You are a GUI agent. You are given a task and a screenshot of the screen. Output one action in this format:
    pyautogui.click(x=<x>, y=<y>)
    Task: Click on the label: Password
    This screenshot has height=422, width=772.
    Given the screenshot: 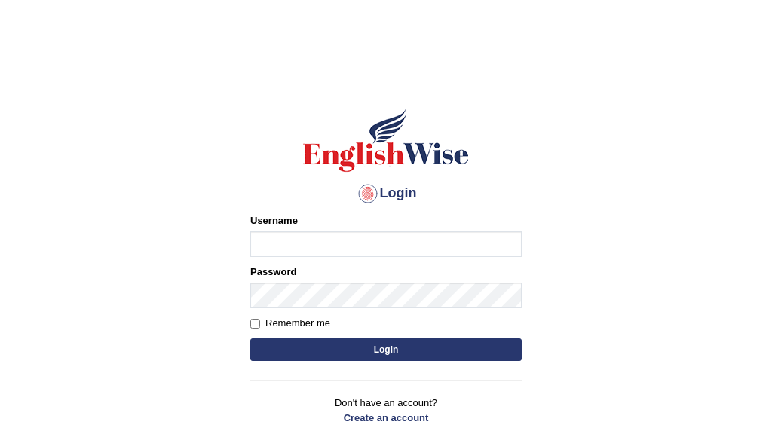 What is the action you would take?
    pyautogui.click(x=273, y=271)
    